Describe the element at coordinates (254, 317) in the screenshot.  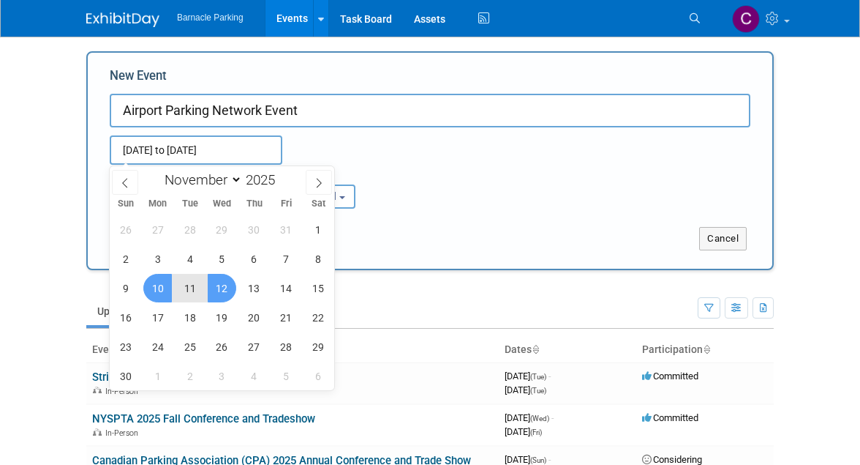
I see `span: November 20, 2025` at that location.